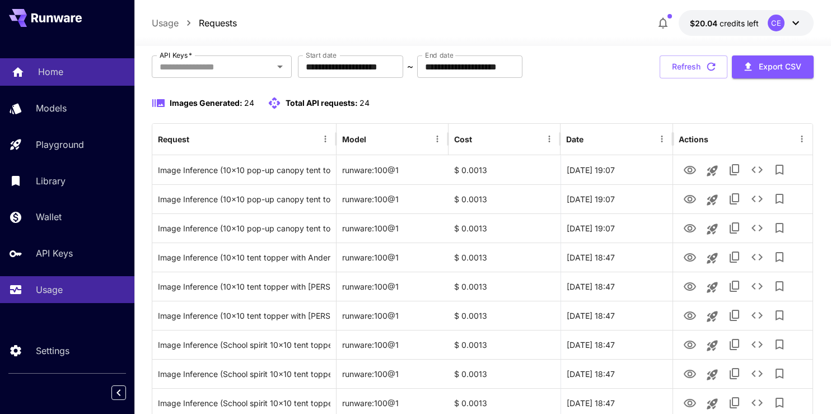 This screenshot has height=414, width=831. I want to click on label: Start date, so click(321, 55).